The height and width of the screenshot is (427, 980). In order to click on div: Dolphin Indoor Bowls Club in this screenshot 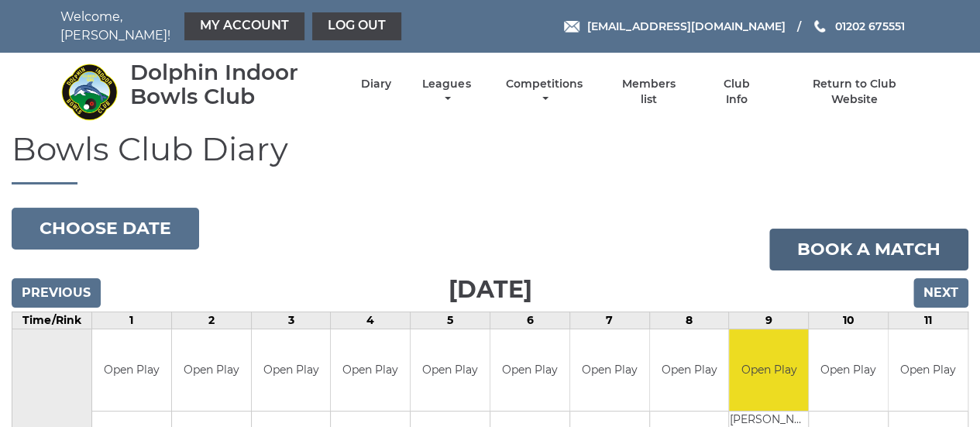, I will do `click(232, 84)`.